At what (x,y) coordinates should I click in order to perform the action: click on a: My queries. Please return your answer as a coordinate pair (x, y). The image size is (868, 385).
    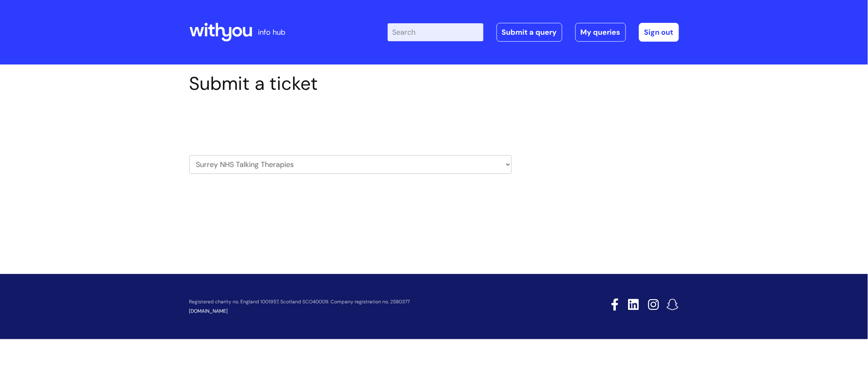
    Looking at the image, I should click on (600, 32).